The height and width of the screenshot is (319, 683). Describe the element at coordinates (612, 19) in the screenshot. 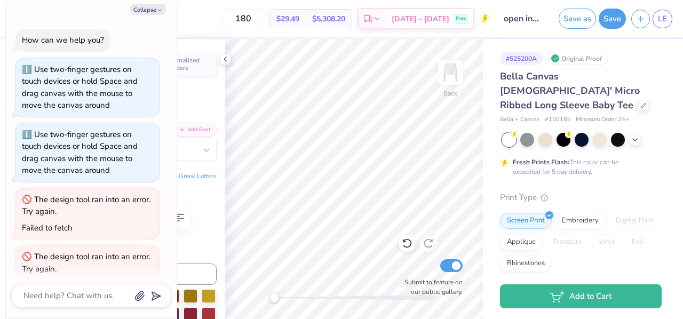

I see `button: Save` at that location.